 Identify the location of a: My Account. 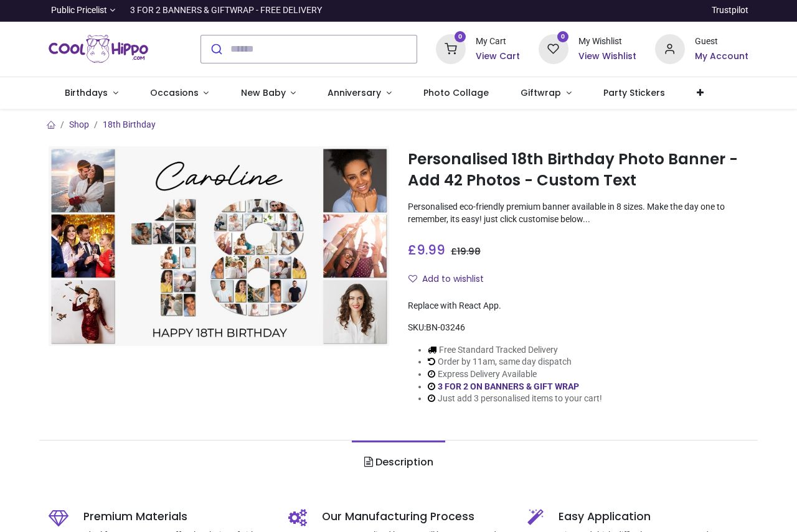
(722, 57).